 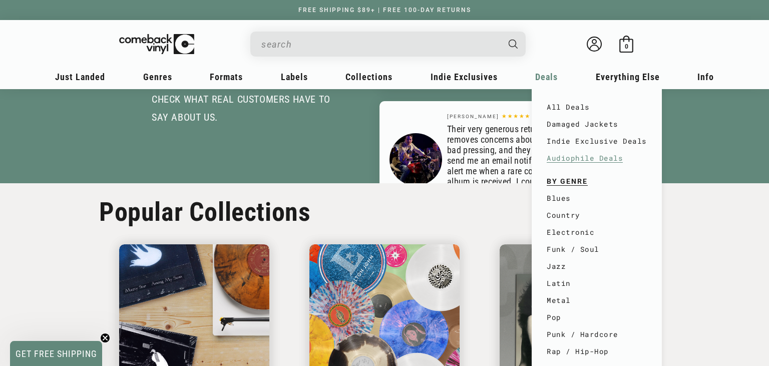 What do you see at coordinates (242, 108) in the screenshot?
I see `p: Check what real customers have to say about us.` at bounding box center [242, 108].